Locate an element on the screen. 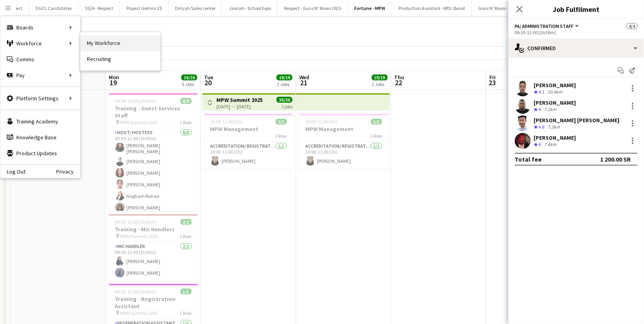 This screenshot has height=324, width=644. a: Privacy is located at coordinates (68, 172).